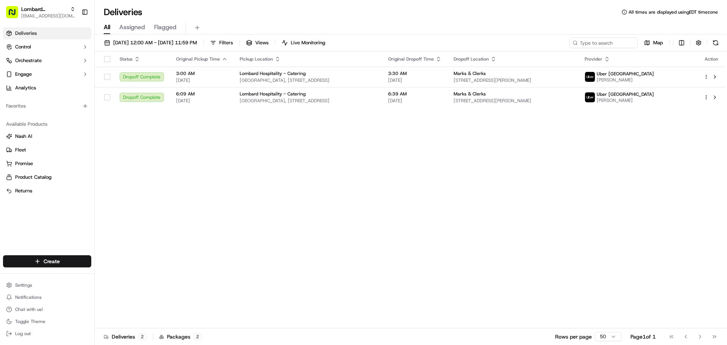 The height and width of the screenshot is (345, 727). Describe the element at coordinates (23, 136) in the screenshot. I see `span: Nash AI` at that location.